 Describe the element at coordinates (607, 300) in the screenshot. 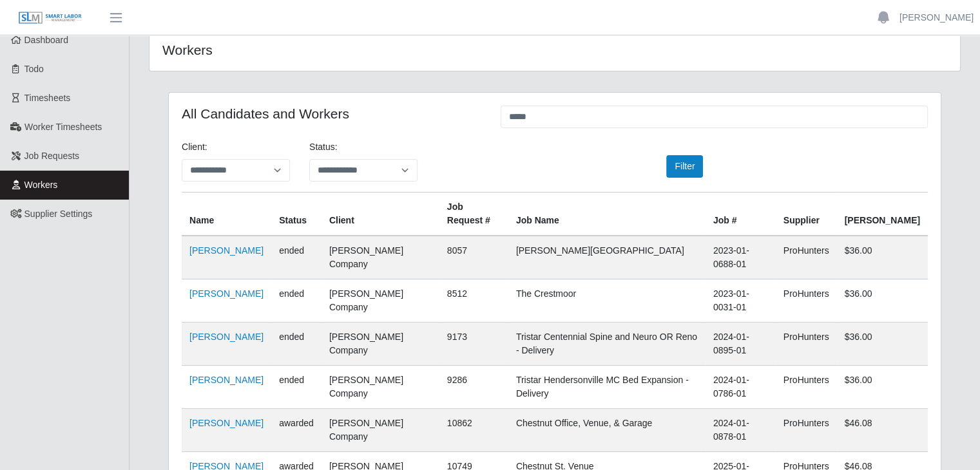

I see `td: The Crestmoor` at that location.